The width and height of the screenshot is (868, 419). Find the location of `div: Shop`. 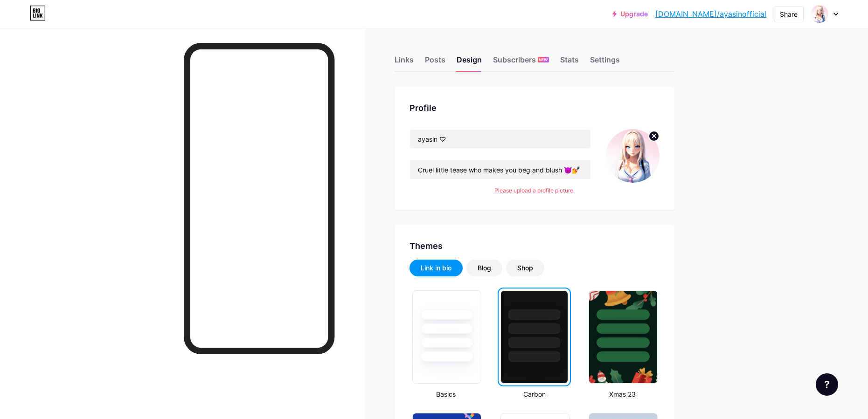

div: Shop is located at coordinates (525, 268).